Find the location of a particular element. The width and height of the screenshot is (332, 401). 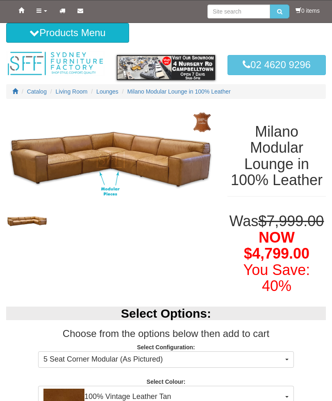

h3: Choose from the options below then add to cart is located at coordinates (166, 334).